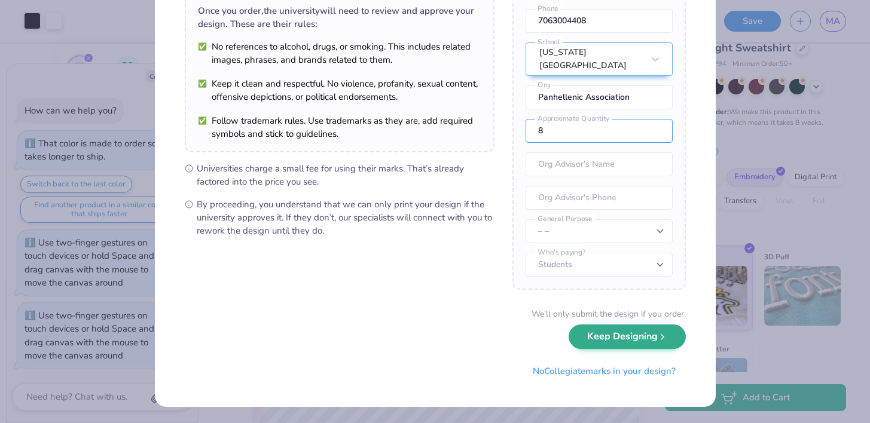  What do you see at coordinates (604, 371) in the screenshot?
I see `button: NoCollegiatemarks in your design?` at bounding box center [604, 371].